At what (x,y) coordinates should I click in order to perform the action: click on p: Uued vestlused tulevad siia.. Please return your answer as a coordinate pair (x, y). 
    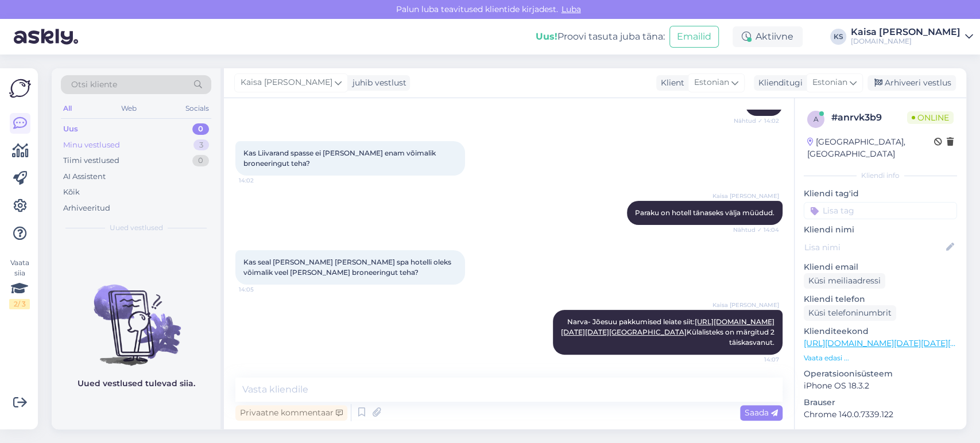
    Looking at the image, I should click on (136, 384).